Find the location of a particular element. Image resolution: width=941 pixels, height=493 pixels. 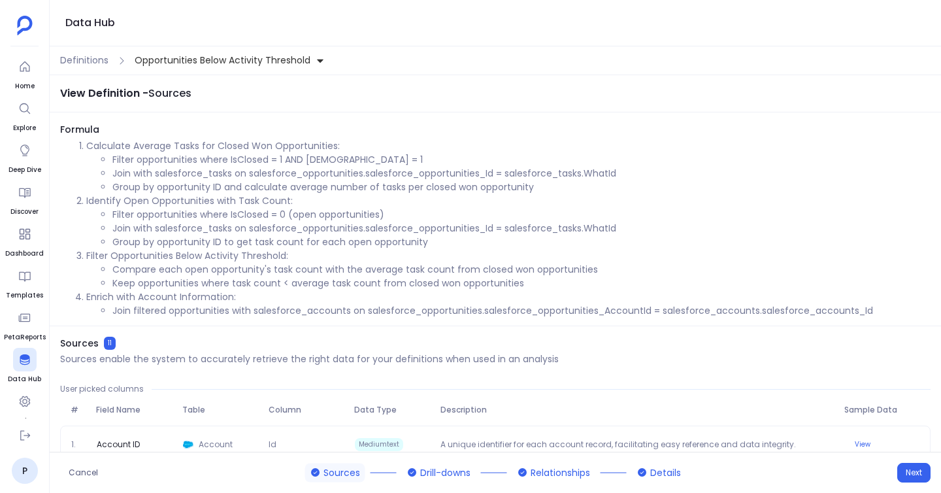

button: Relationships is located at coordinates (553, 472).